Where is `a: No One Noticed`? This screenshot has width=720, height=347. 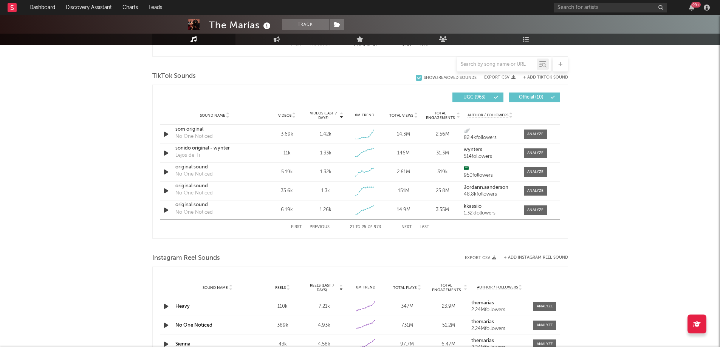
a: No One Noticed is located at coordinates (194, 325).